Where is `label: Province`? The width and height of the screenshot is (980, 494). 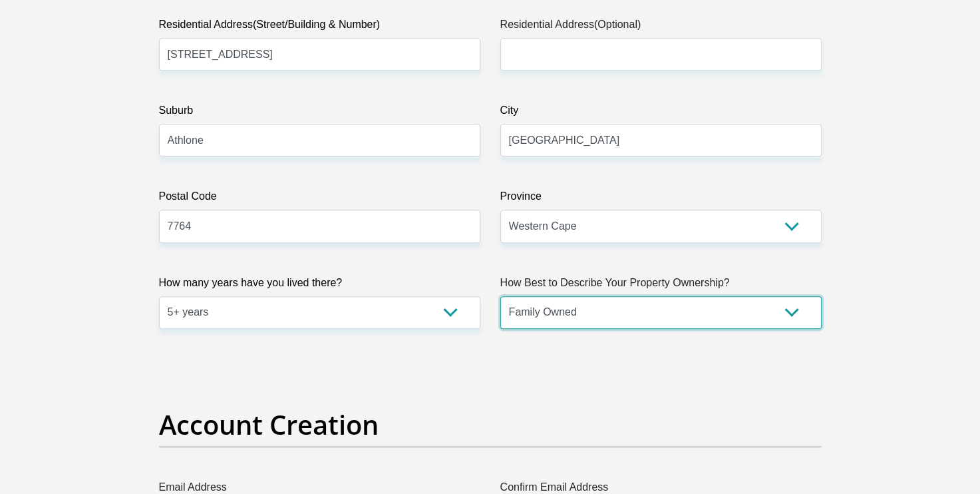 label: Province is located at coordinates (661, 199).